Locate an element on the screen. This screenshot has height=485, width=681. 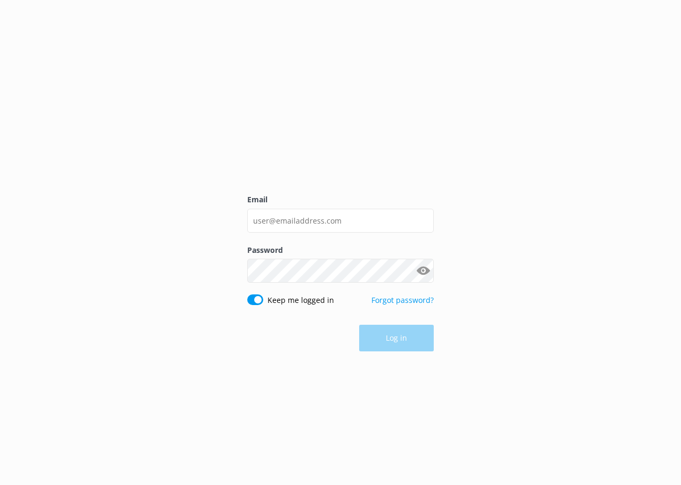
label: Password is located at coordinates (340, 250).